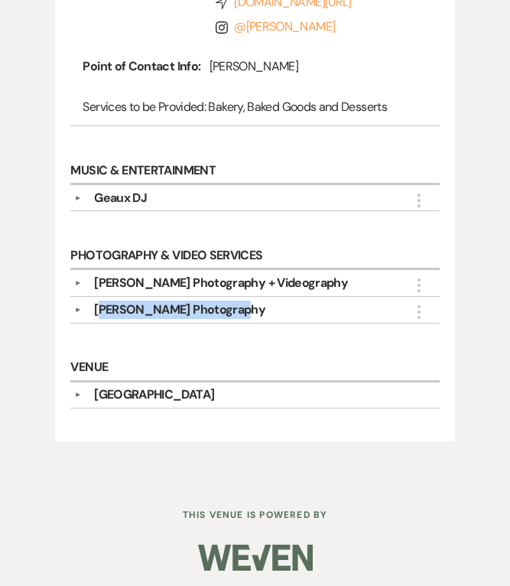  Describe the element at coordinates (255, 171) in the screenshot. I see `h6: Music & Entertainment` at that location.